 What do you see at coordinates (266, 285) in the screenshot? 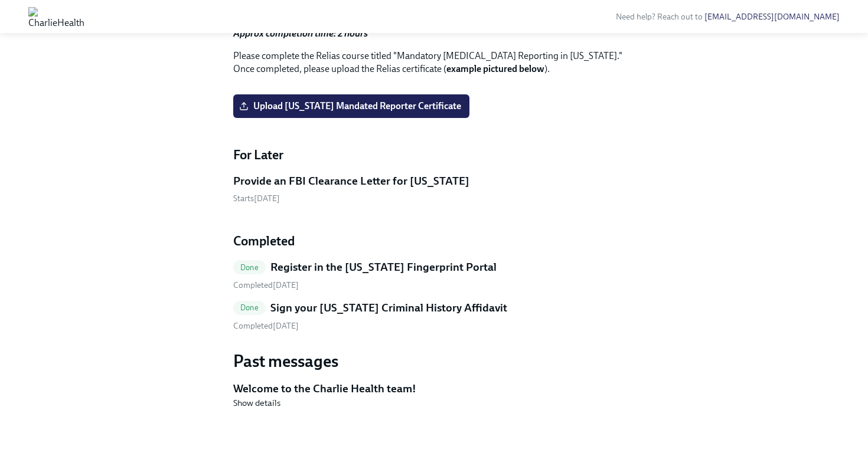
I see `span: Tuesday, August 26th 2025, 4:36 pm` at bounding box center [266, 285].